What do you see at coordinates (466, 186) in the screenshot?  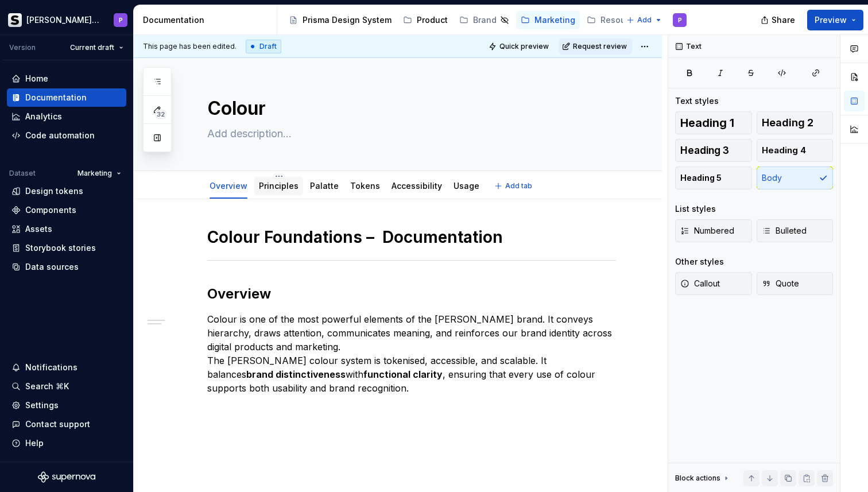 I see `a: Usage` at bounding box center [466, 186].